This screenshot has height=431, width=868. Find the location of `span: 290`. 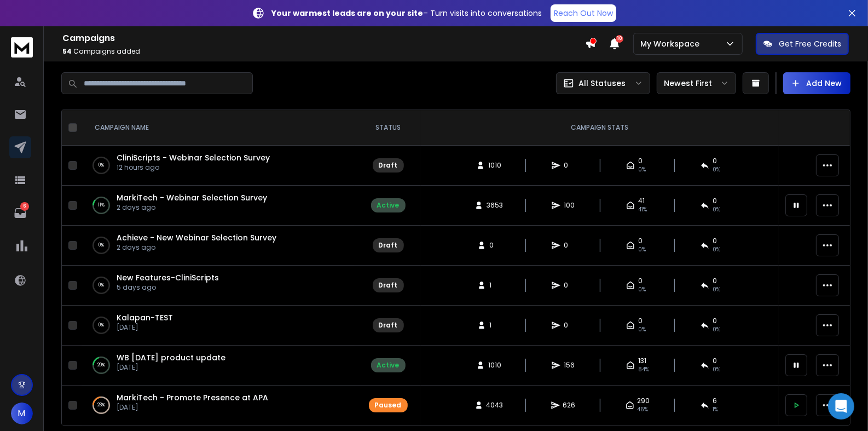

span: 290 is located at coordinates (644, 401).